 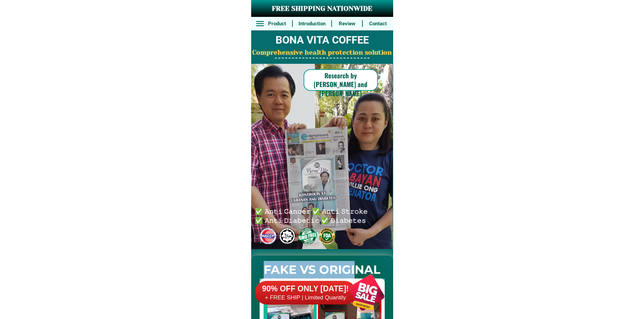 I want to click on h6: Introduction, so click(x=312, y=23).